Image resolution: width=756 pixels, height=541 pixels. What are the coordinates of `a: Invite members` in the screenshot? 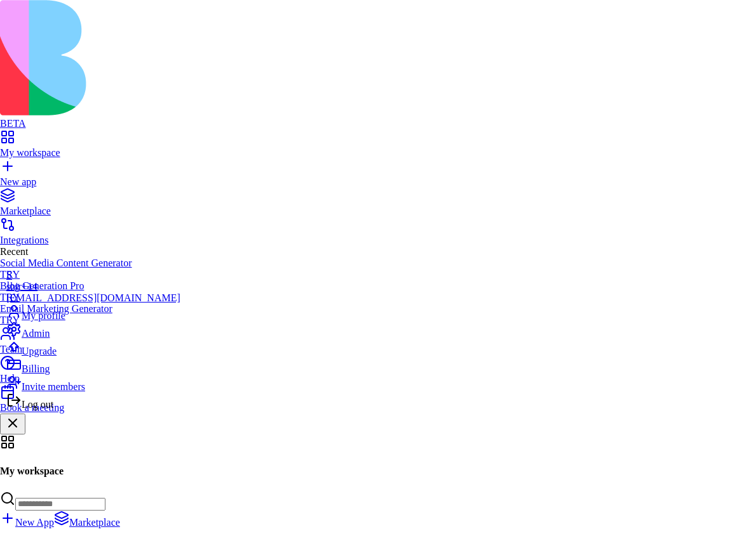 It's located at (93, 384).